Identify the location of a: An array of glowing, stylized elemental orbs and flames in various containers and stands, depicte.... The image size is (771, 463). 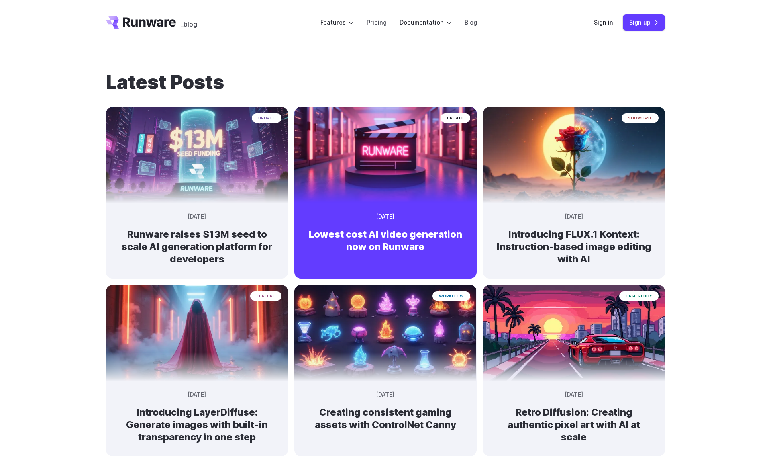
(385, 409).